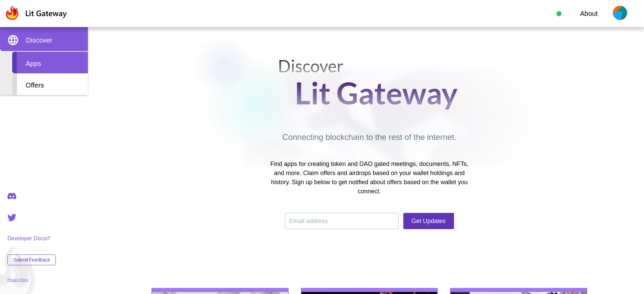 Image resolution: width=644 pixels, height=294 pixels. What do you see at coordinates (376, 93) in the screenshot?
I see `h2: Lit Gateway` at bounding box center [376, 93].